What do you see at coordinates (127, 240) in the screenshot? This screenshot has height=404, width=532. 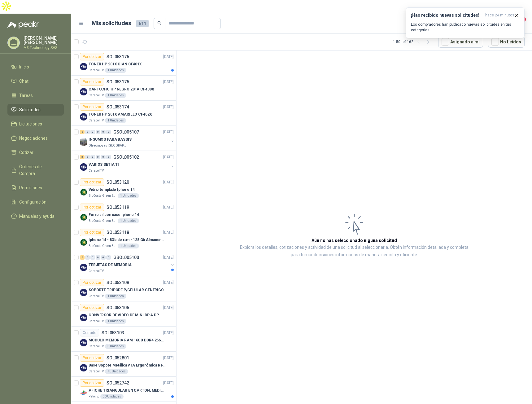 I see `p: Iphone 14 - 8Gb de ram - 128 Gb Almacenamiento` at bounding box center [127, 240].